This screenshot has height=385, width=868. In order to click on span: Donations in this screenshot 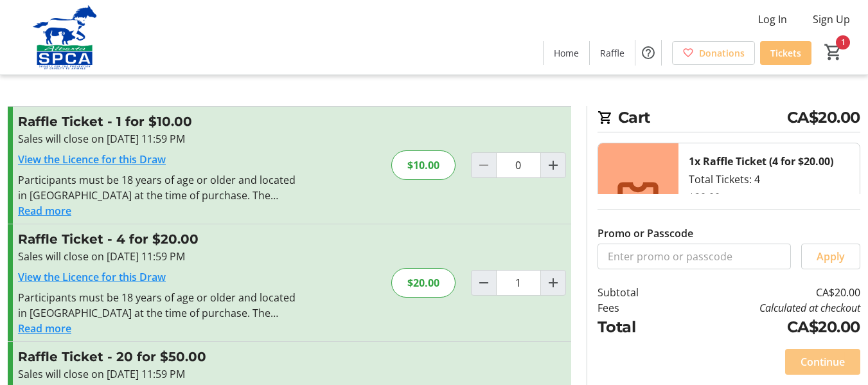, I will do `click(722, 53)`.